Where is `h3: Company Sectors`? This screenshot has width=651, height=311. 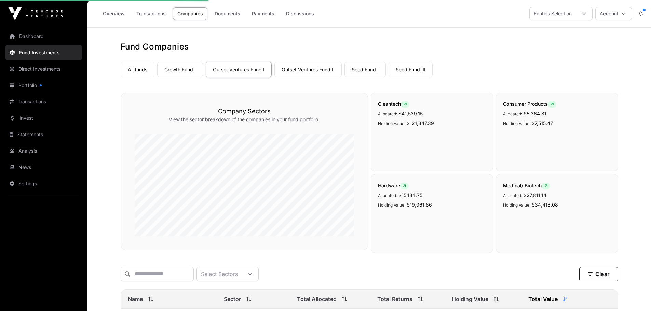 h3: Company Sectors is located at coordinates (244, 111).